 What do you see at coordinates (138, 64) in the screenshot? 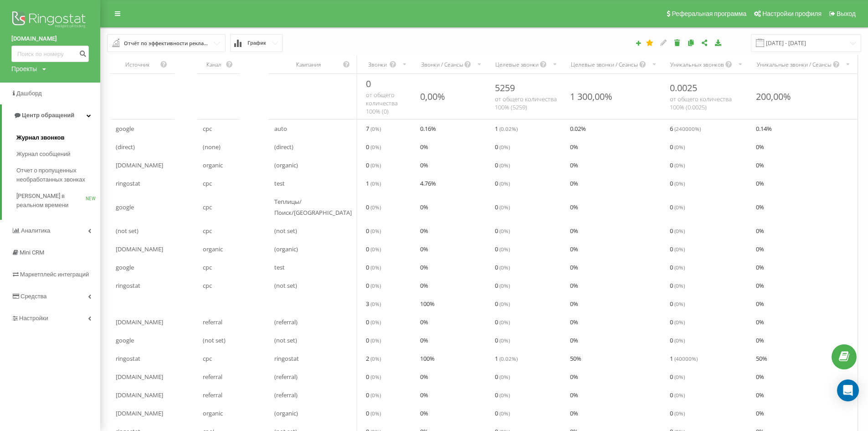
I see `div: Источник` at bounding box center [138, 64].